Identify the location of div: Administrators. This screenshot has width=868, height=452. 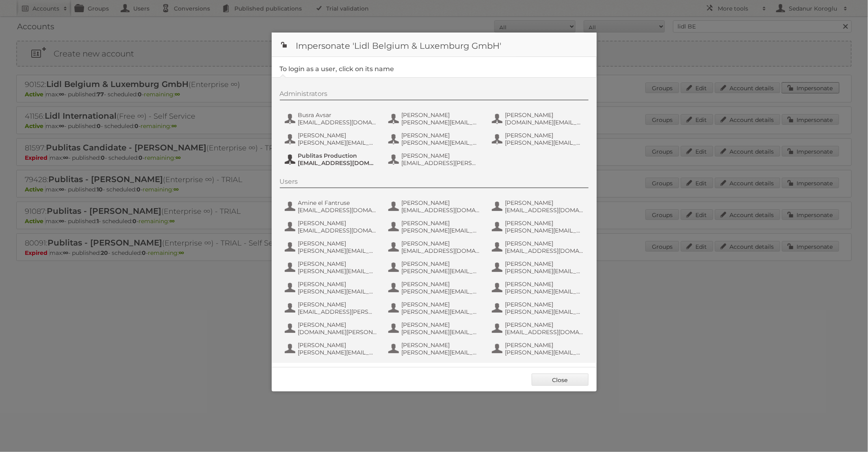
(434, 95).